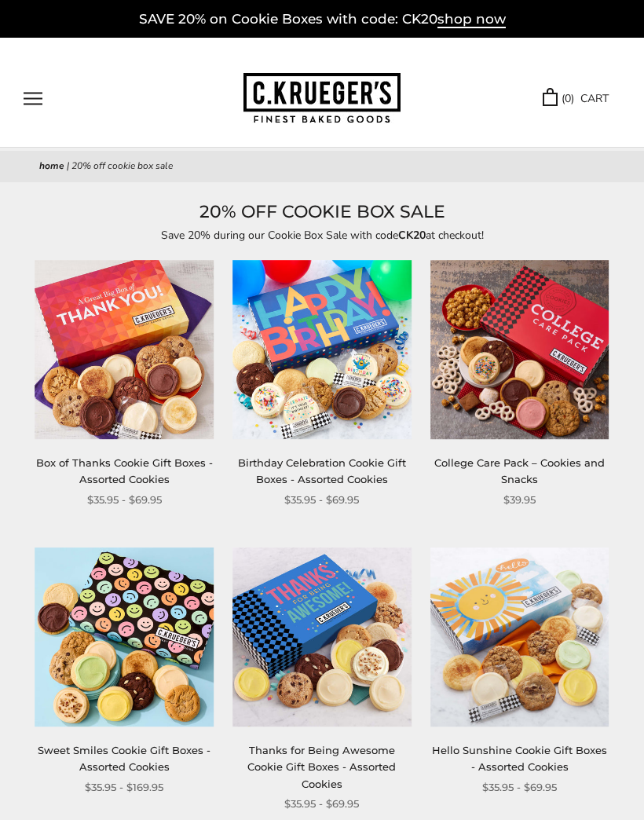  What do you see at coordinates (322, 235) in the screenshot?
I see `p: Save 20% during our Cookie Box Sale with code at checkout!` at bounding box center [322, 235].